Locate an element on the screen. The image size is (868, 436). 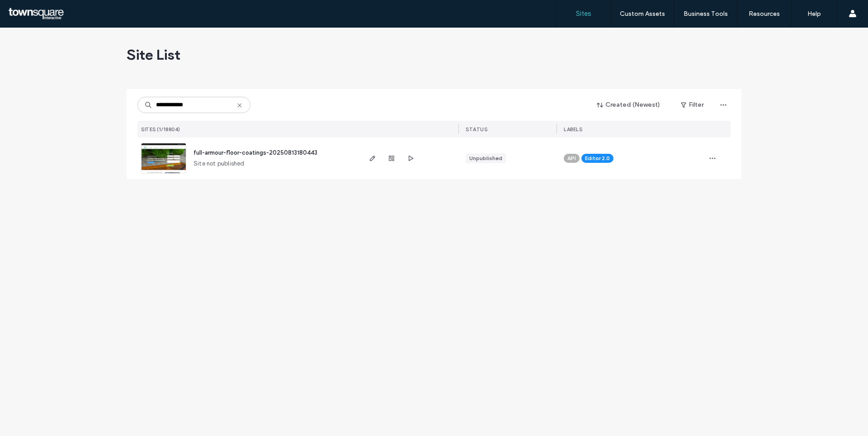
label: Help is located at coordinates (814, 14).